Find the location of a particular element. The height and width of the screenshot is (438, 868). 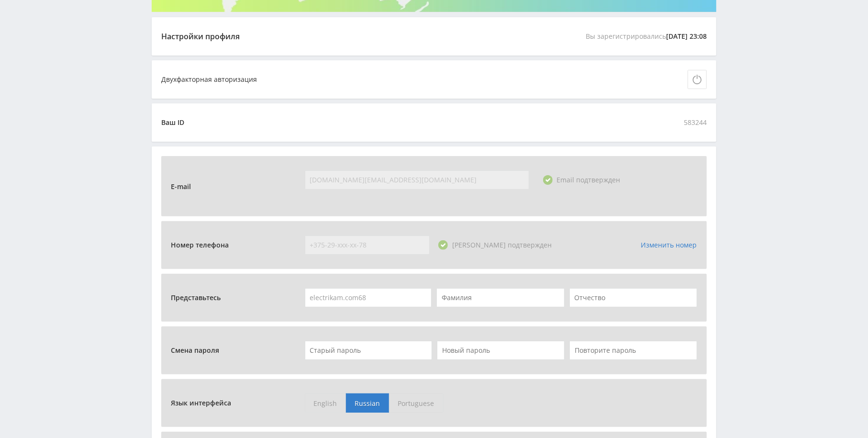

input: Имя is located at coordinates (369, 298).